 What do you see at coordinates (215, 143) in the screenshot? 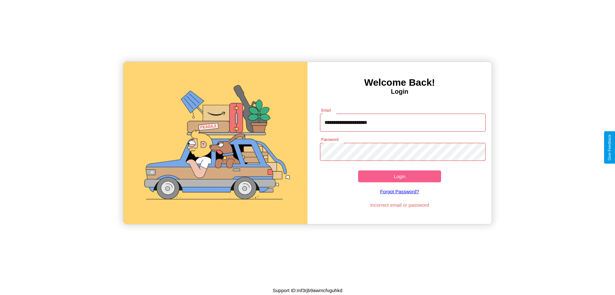
I see `img: gif` at bounding box center [215, 143].